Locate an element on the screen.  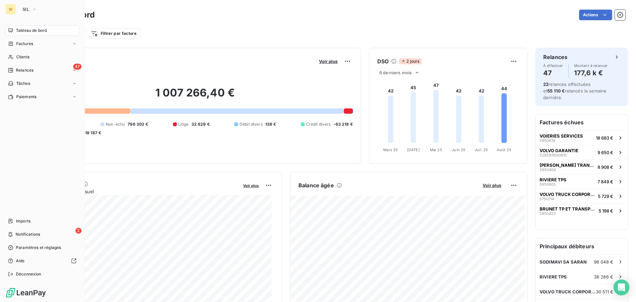
span: Crédit divers is located at coordinates (318, 124).